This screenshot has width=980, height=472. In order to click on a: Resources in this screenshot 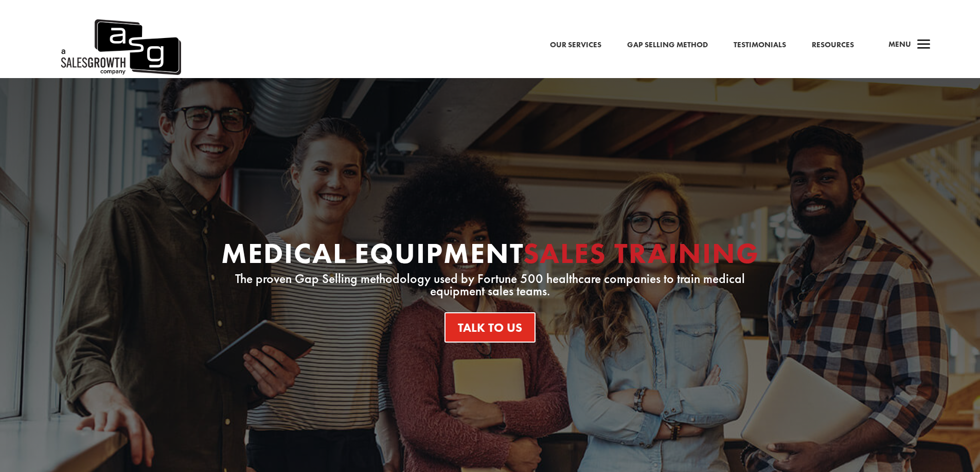, I will do `click(833, 45)`.